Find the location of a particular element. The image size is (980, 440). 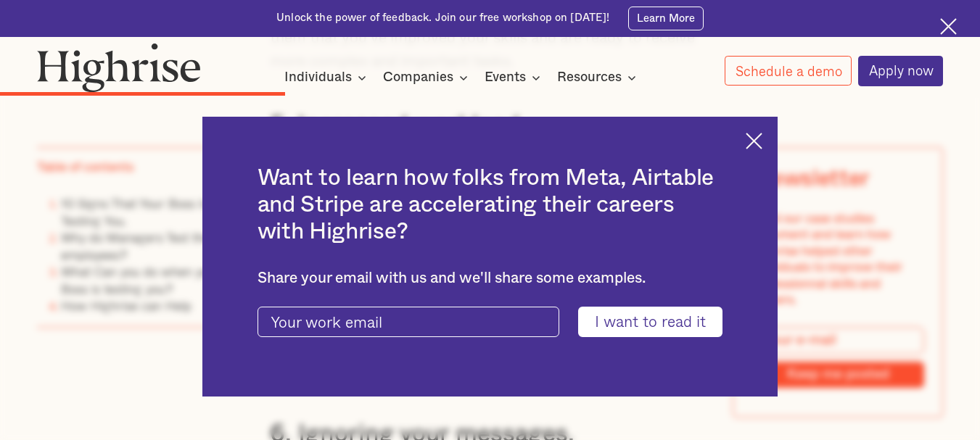

h2: Want to learn how folks from Meta, Airtable and Stripe are accelerating their careers with Highrise? is located at coordinates (490, 205).